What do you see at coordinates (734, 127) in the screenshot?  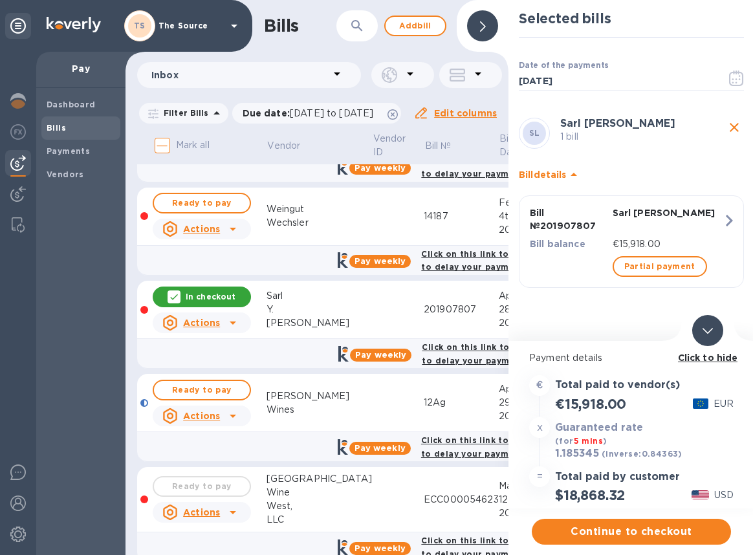 I see `button: close` at bounding box center [734, 127].